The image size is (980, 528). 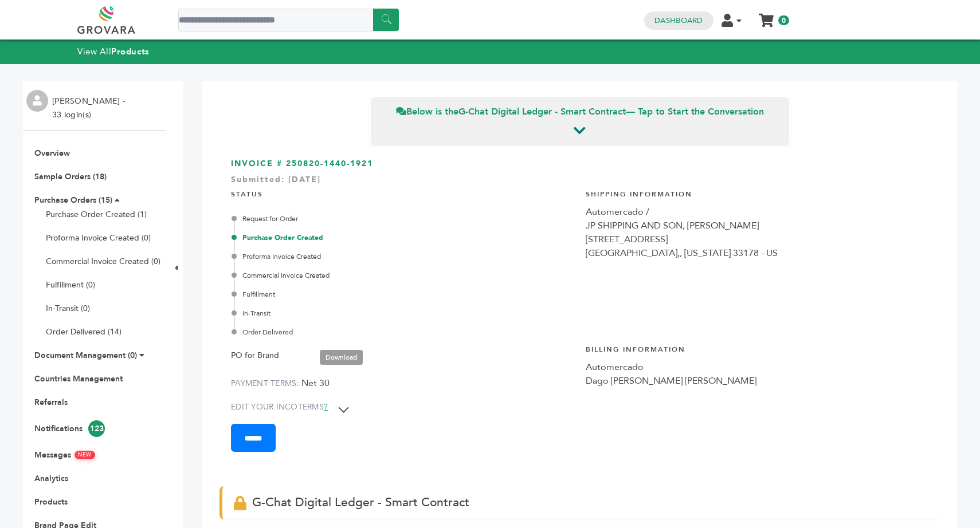 I want to click on a: Order Delivered (14), so click(x=83, y=331).